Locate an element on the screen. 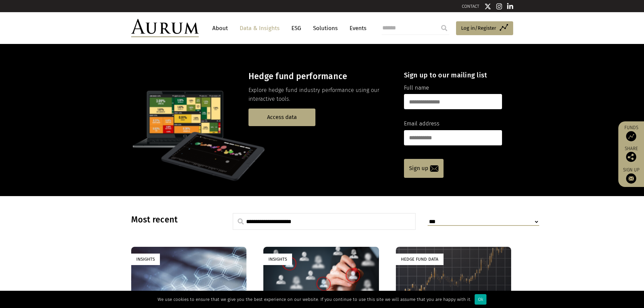 Image resolution: width=644 pixels, height=308 pixels. img: Instagram icon is located at coordinates (499, 6).